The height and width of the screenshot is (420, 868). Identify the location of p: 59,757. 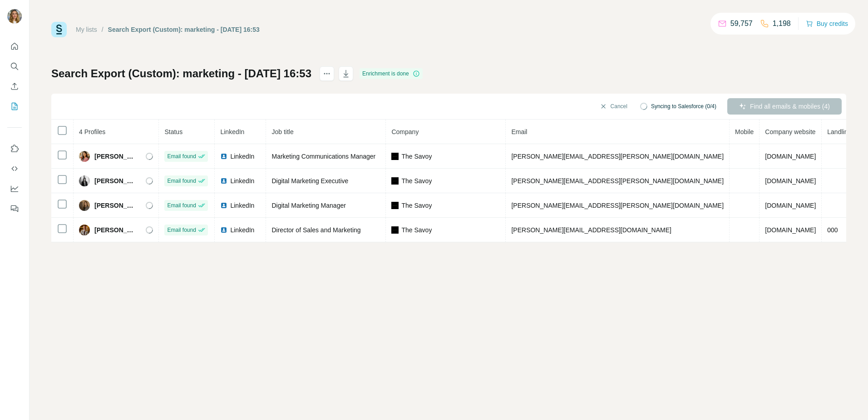
(741, 24).